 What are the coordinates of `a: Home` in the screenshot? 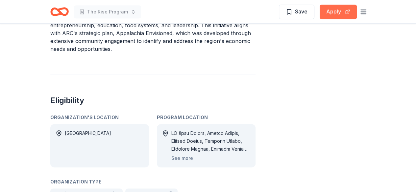 It's located at (60, 12).